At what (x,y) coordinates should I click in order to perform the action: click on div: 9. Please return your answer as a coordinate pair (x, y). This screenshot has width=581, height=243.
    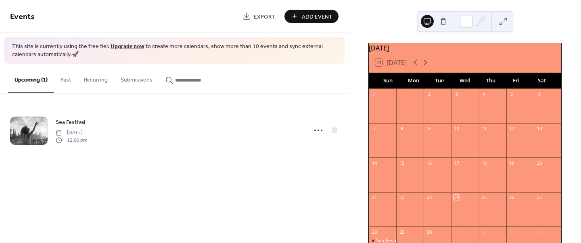
    Looking at the image, I should click on (429, 128).